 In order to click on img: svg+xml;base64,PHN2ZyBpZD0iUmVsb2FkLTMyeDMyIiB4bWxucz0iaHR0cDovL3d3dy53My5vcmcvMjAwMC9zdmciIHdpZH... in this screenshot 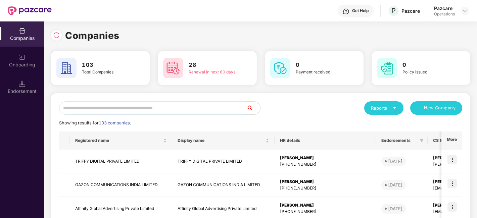, I will do `click(56, 35)`.